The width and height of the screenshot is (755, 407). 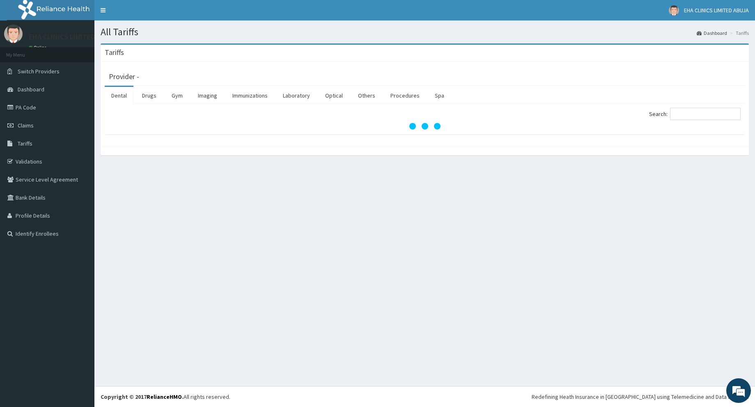 I want to click on li: Tariffs, so click(x=738, y=33).